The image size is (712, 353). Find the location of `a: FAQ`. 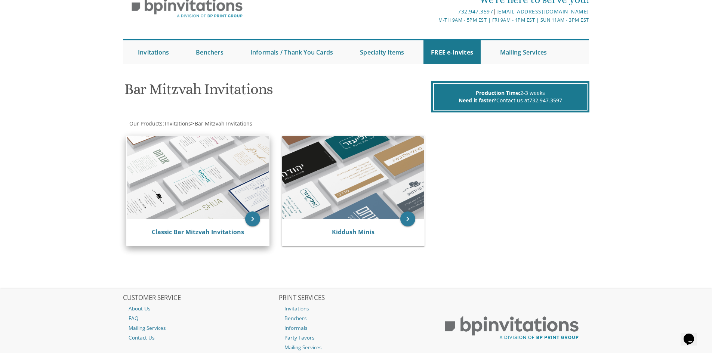

a: FAQ is located at coordinates (200, 319).